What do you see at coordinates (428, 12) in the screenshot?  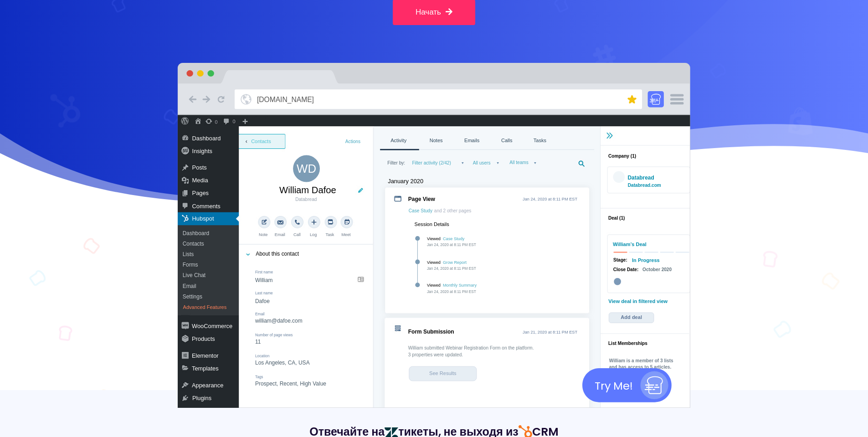 I see `font: Начать` at bounding box center [428, 12].